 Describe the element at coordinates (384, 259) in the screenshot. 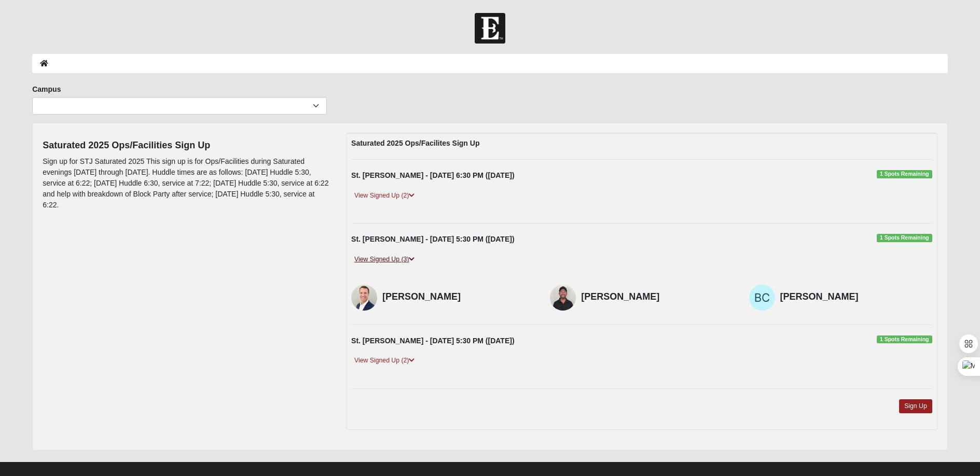

I see `a: View Signed Up (3)` at that location.